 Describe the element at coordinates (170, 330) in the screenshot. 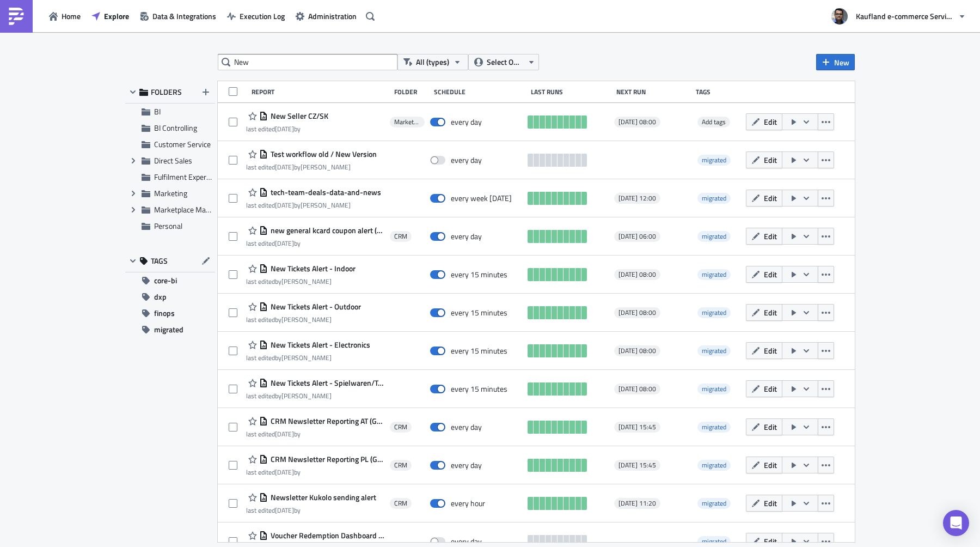

I see `button: migrated` at that location.